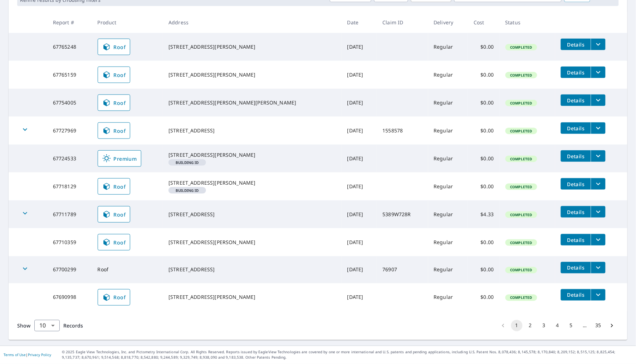 Image resolution: width=636 pixels, height=364 pixels. What do you see at coordinates (576, 72) in the screenshot?
I see `button: detailsBtn-67765159` at bounding box center [576, 72].